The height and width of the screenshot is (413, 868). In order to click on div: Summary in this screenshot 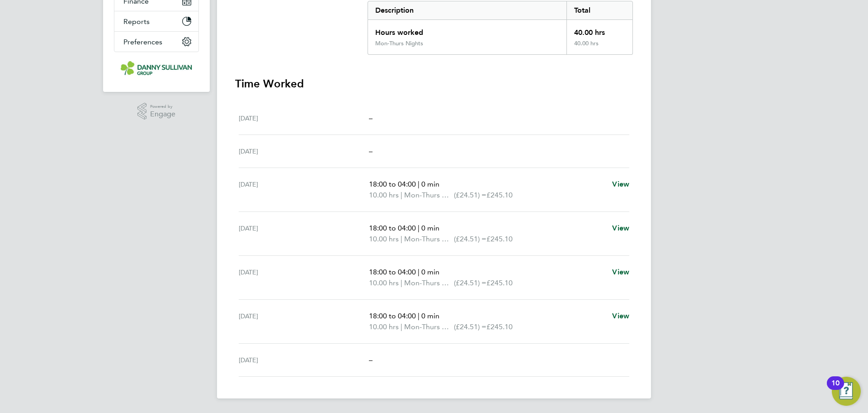, I will do `click(500, 28)`.